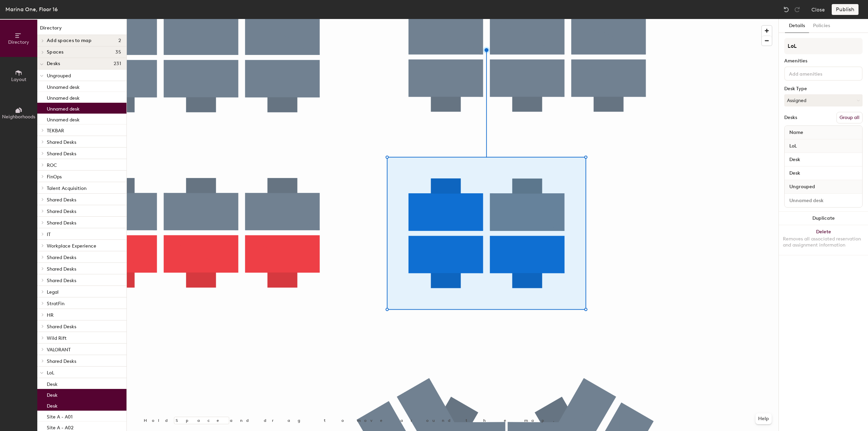 This screenshot has height=431, width=868. What do you see at coordinates (120, 40) in the screenshot?
I see `span: 2` at bounding box center [120, 40].